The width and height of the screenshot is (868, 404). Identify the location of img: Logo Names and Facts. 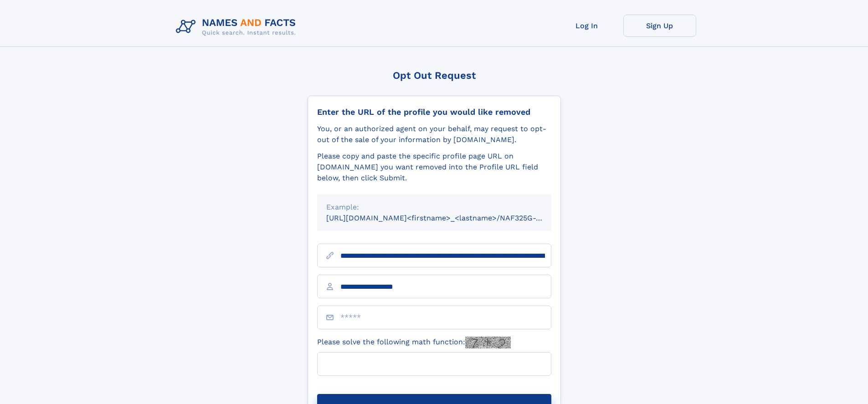
(237, 27).